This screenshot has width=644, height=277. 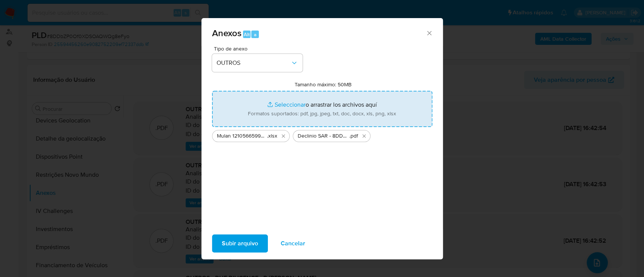 I want to click on span: Anexos, so click(x=227, y=33).